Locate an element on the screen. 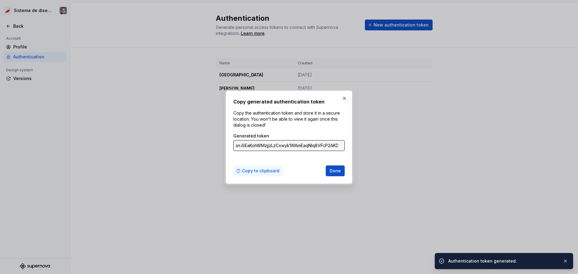 The height and width of the screenshot is (274, 578). label: Generated token is located at coordinates (251, 136).